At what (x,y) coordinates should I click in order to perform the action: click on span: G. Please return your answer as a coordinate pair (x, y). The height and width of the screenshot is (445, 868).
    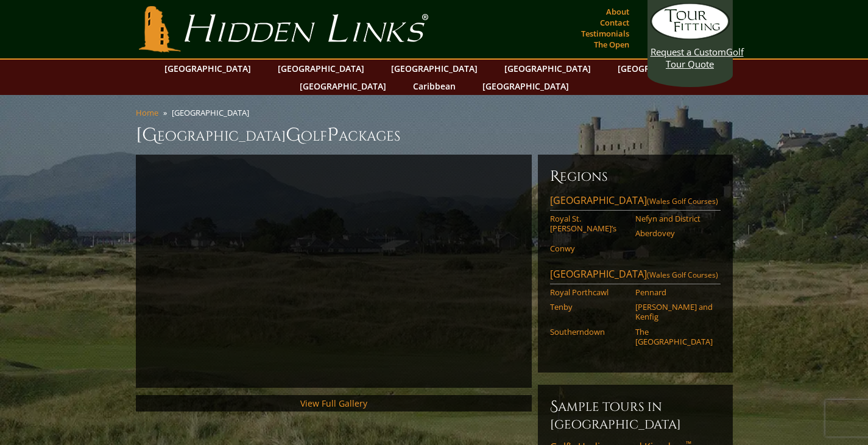
    Looking at the image, I should click on (293, 136).